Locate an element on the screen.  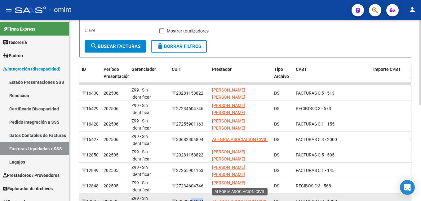
span: CUIT is located at coordinates (176, 69).